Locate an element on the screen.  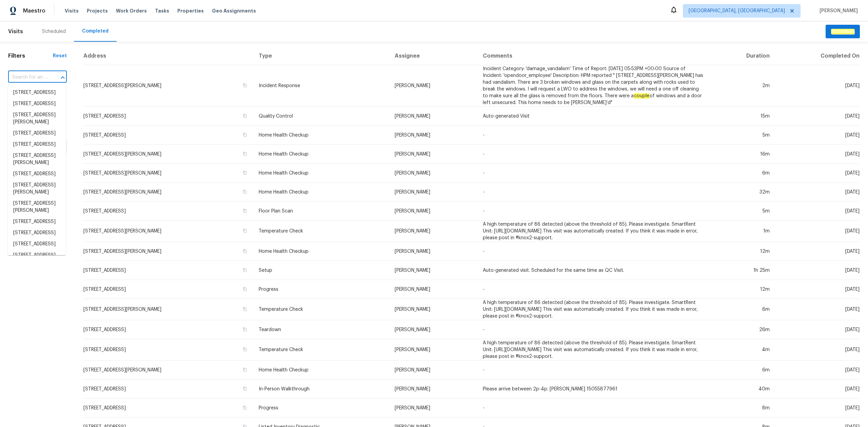
td: Floor Plan Scan is located at coordinates (321, 211).